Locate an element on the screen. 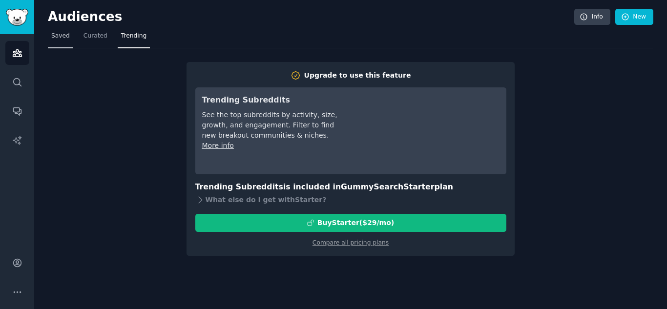 This screenshot has width=667, height=309. a: New is located at coordinates (635, 17).